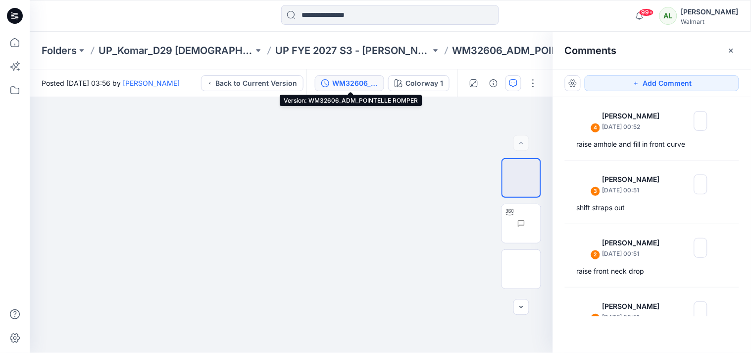 This screenshot has width=751, height=353. What do you see at coordinates (652, 144) in the screenshot?
I see `div: raise amhole and fill in front curve` at bounding box center [652, 144].